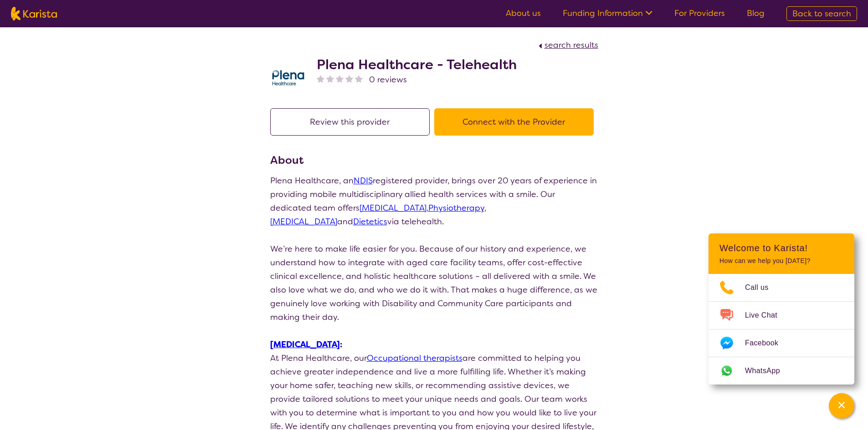  What do you see at coordinates (781, 329) in the screenshot?
I see `ul: Choose channel` at bounding box center [781, 329].